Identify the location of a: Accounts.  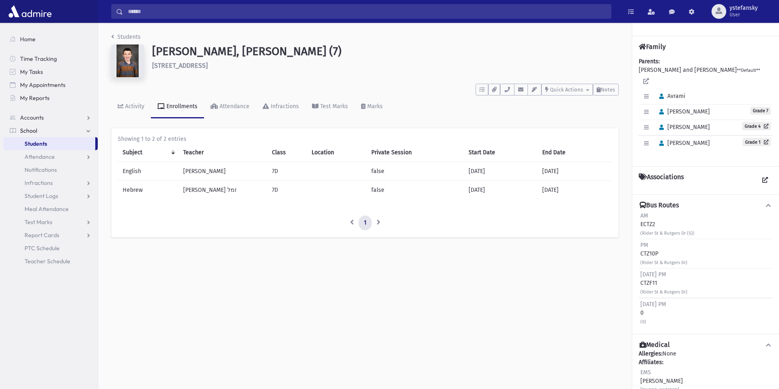
(50, 118).